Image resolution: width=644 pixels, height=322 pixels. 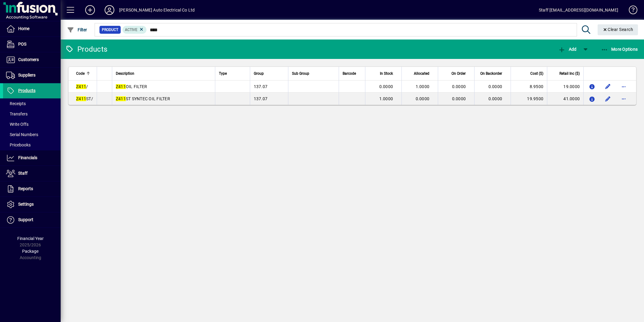 What do you see at coordinates (85, 73) in the screenshot?
I see `div: Code` at bounding box center [85, 73].